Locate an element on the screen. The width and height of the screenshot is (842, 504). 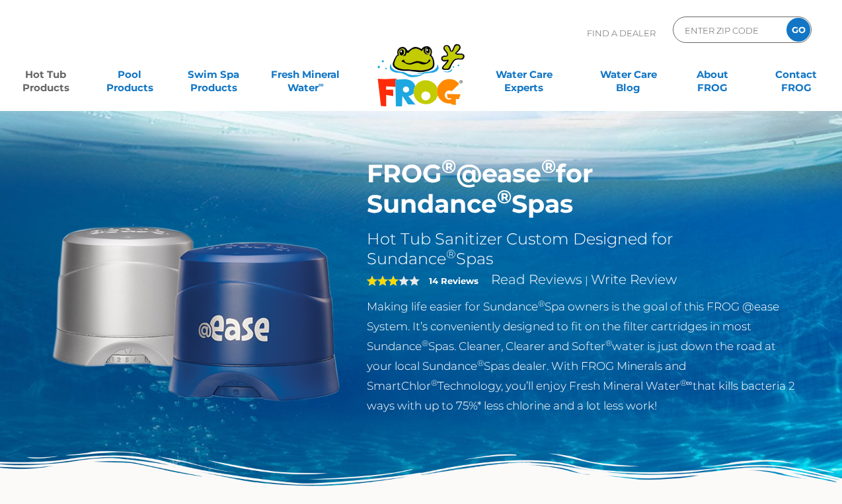
a: ContactFROG is located at coordinates (795, 75).